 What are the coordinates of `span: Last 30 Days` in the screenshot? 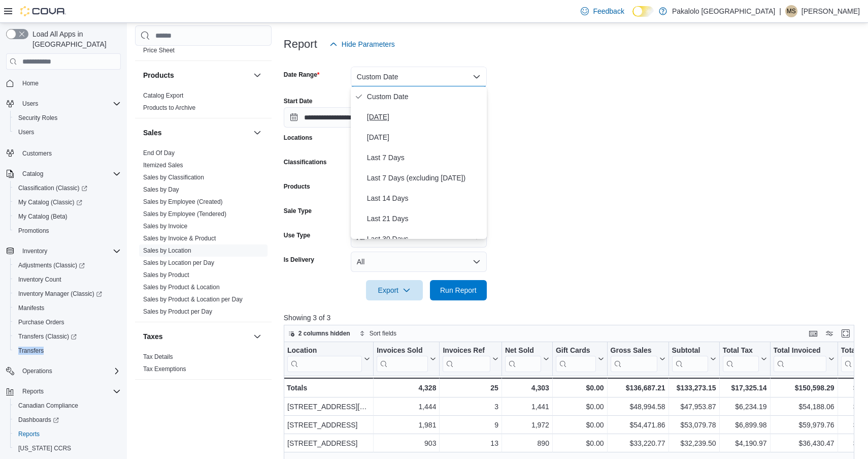 It's located at (425, 239).